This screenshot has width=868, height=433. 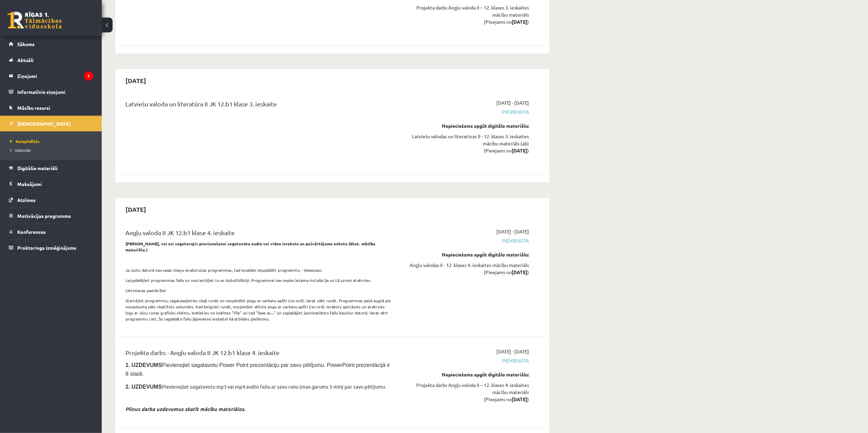 What do you see at coordinates (258, 290) in the screenshot?
I see `p: Lietošanas pamācība!` at bounding box center [258, 290].